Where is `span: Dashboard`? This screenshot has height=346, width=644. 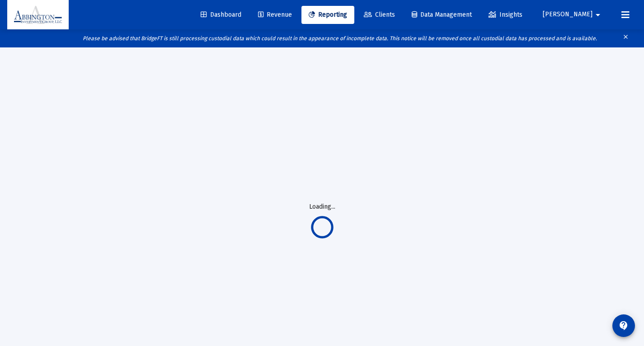 span: Dashboard is located at coordinates (221, 14).